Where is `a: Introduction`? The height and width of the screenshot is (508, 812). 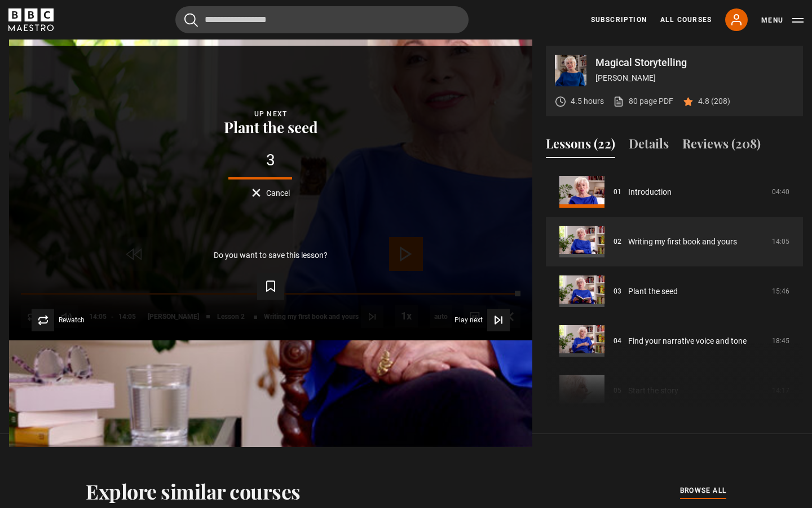 a: Introduction is located at coordinates (649, 192).